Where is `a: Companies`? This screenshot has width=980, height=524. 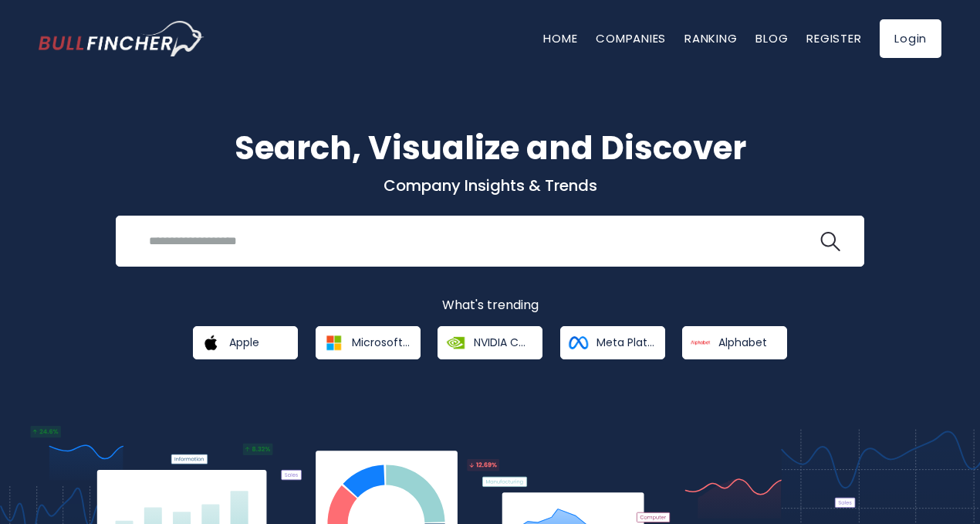
a: Companies is located at coordinates (631, 37).